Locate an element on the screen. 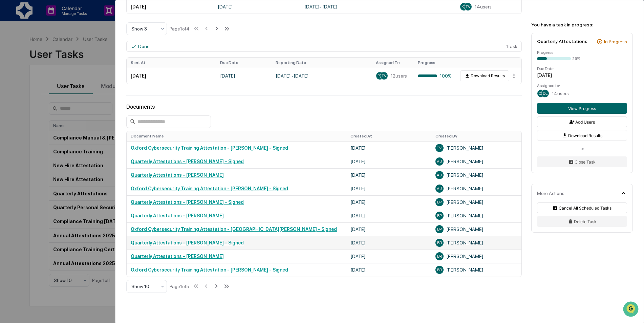 The width and height of the screenshot is (644, 323). div: Due Date: is located at coordinates (582, 69).